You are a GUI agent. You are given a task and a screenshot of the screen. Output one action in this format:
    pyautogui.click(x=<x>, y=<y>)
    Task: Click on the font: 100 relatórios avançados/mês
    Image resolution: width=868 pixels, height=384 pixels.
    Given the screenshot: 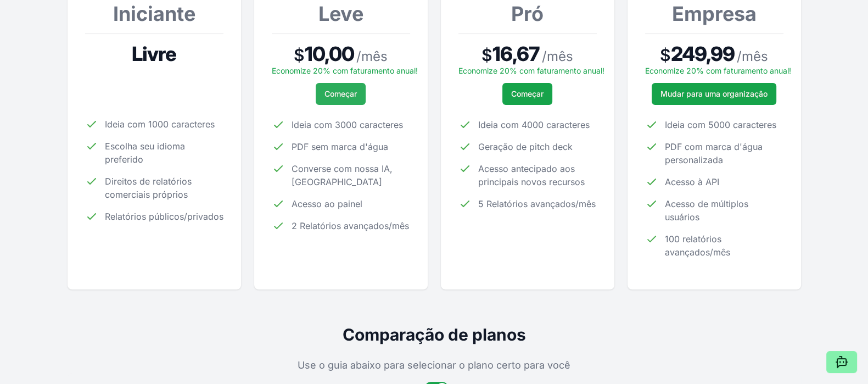 What is the action you would take?
    pyautogui.click(x=697, y=245)
    